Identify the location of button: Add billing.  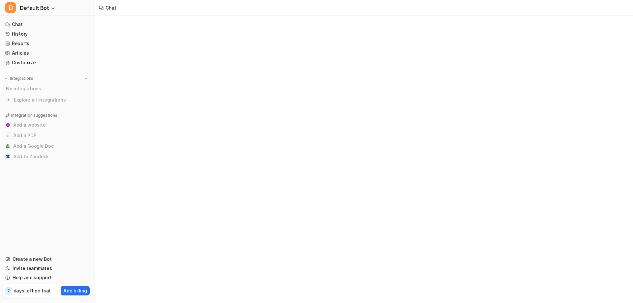
(75, 291).